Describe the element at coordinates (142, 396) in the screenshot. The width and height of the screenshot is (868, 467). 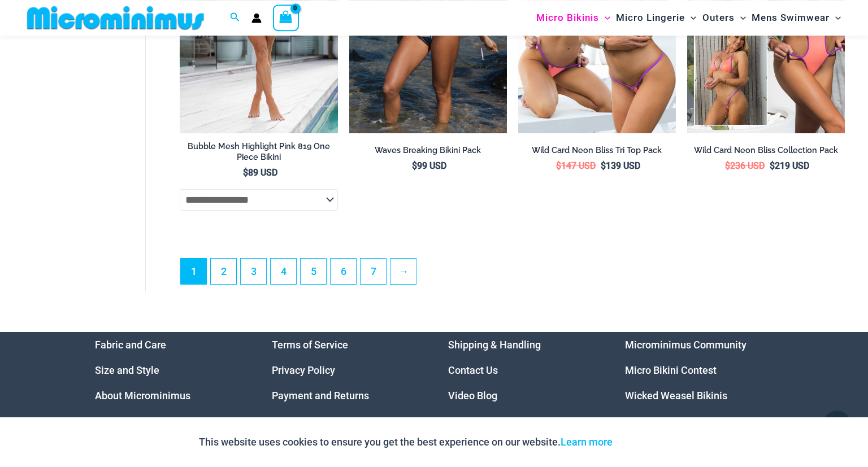
I see `a: About Microminimus` at that location.